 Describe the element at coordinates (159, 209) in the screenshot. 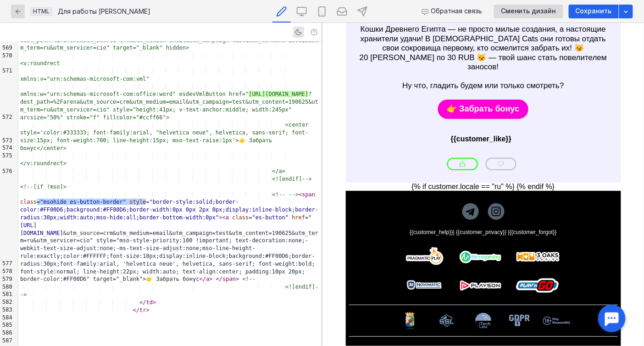

I see `a: | {{customer_privacy}} |` at that location.